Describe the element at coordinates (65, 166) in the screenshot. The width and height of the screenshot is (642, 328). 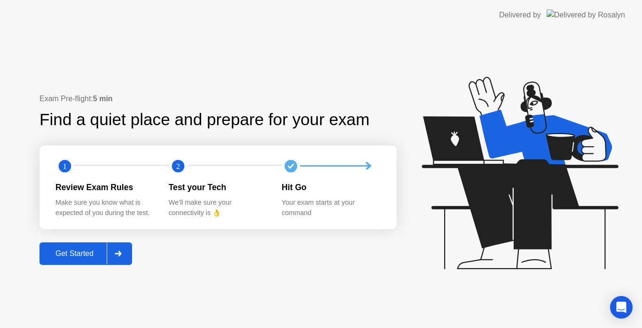
I see `text: 1` at that location.